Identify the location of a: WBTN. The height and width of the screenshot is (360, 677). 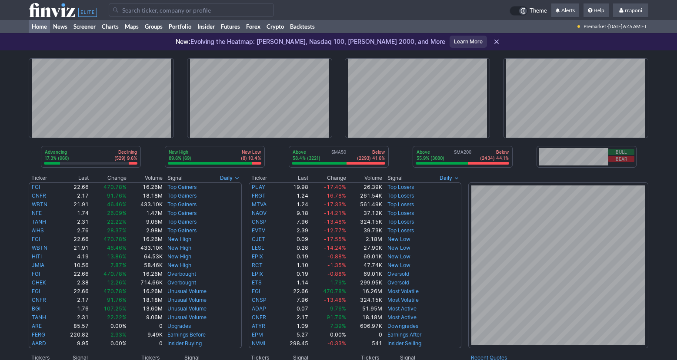
(40, 204).